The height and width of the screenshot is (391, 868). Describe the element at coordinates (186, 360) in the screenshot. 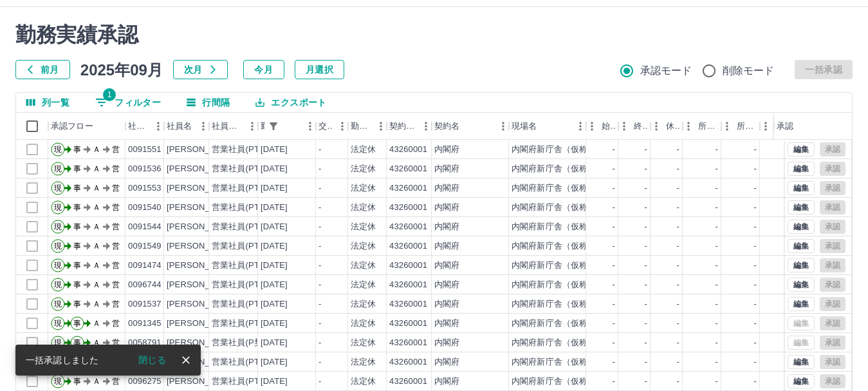

I see `button: close` at that location.